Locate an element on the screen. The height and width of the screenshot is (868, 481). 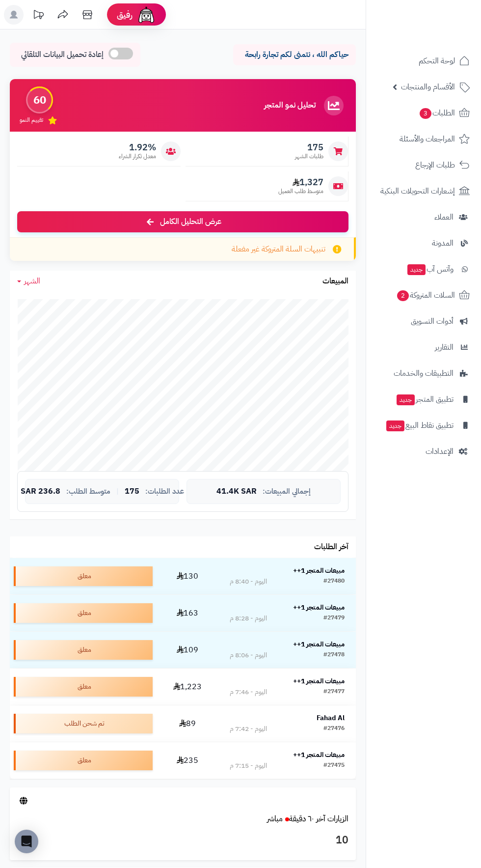
h3: 10 is located at coordinates (182, 840).